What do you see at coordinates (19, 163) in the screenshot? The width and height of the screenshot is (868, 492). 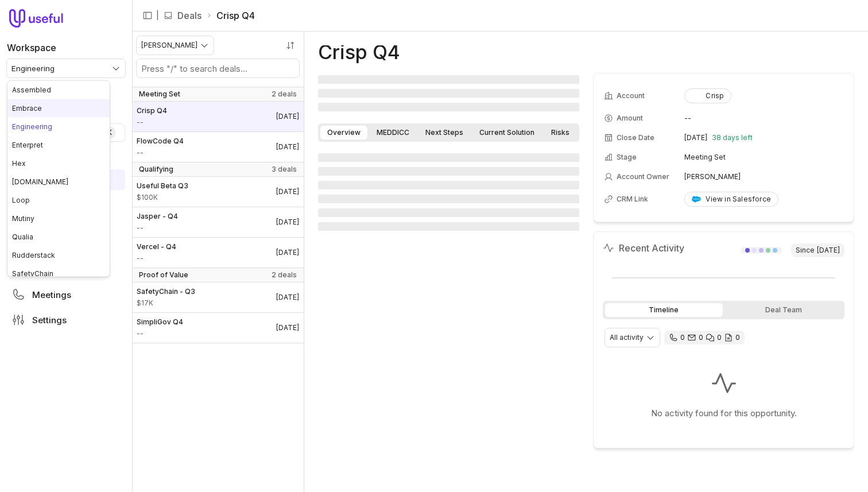 I see `span: Hex` at bounding box center [19, 163].